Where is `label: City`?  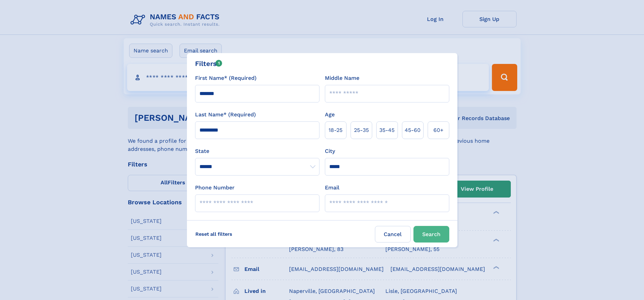
label: City is located at coordinates (330, 151).